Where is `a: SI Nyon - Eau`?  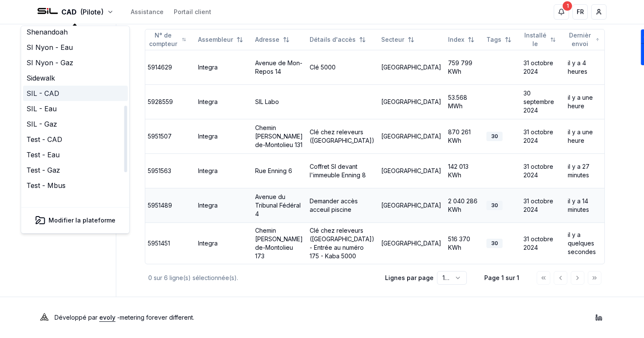 a: SI Nyon - Eau is located at coordinates (76, 48).